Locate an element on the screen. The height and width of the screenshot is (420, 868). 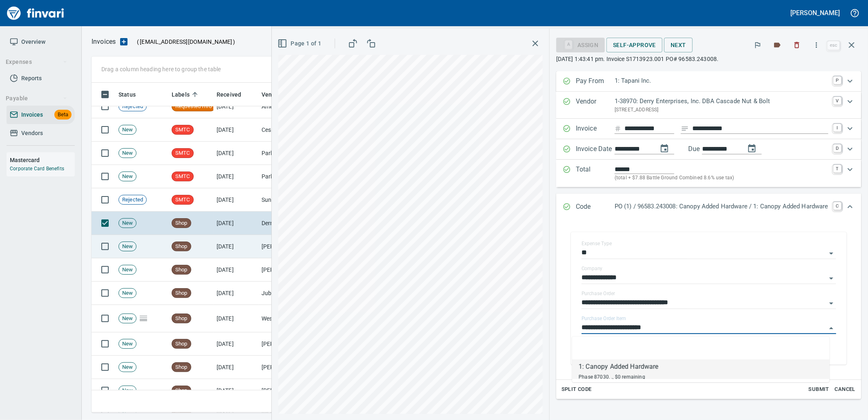
button: Labels is located at coordinates (777, 45).